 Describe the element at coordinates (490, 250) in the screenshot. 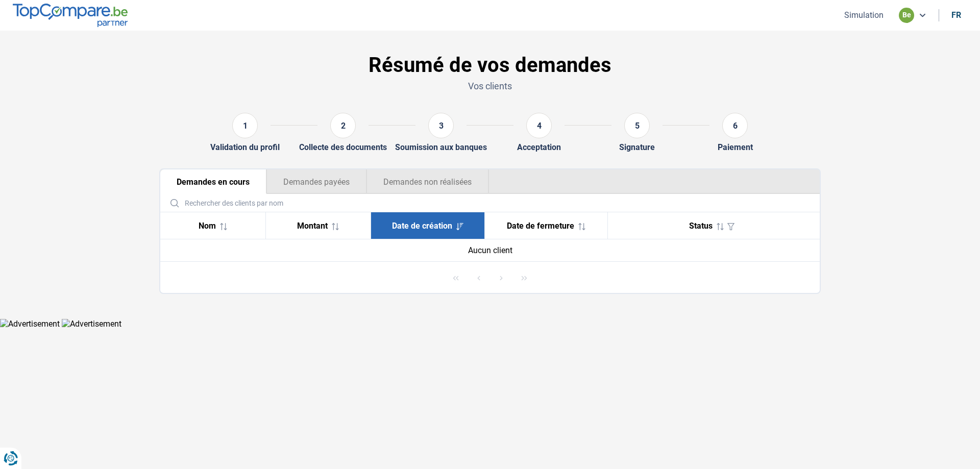

I see `div: Aucun client` at that location.